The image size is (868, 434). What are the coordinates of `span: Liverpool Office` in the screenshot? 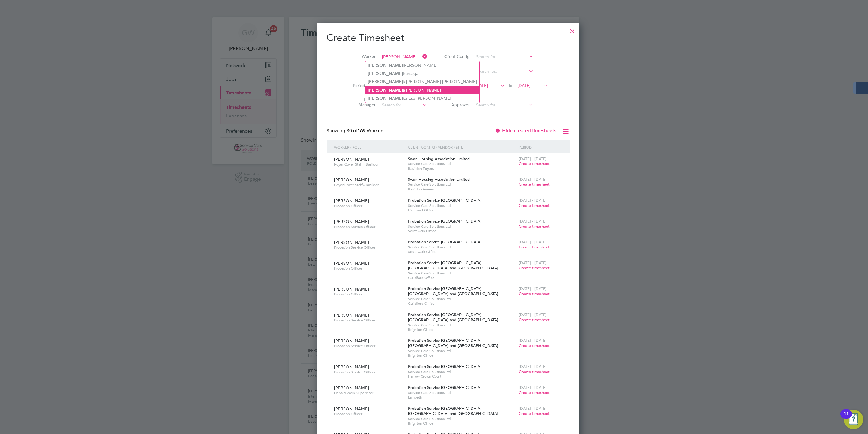 It's located at (462, 210).